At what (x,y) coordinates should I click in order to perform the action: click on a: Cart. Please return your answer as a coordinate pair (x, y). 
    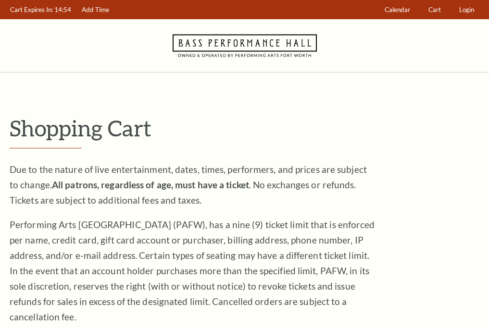
    Looking at the image, I should click on (435, 10).